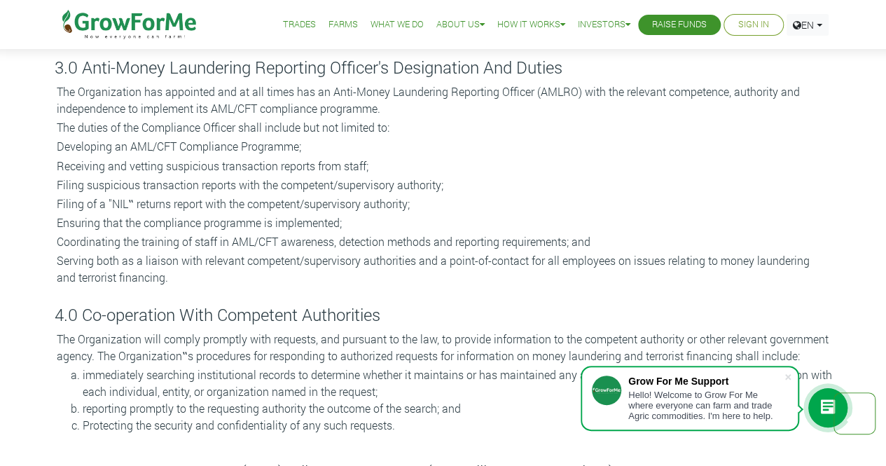 This screenshot has height=466, width=886. I want to click on a: Trades, so click(299, 25).